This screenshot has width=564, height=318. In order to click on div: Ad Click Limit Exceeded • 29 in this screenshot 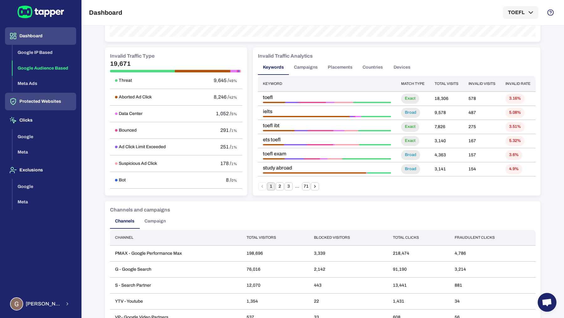, I will do `click(294, 159)`.